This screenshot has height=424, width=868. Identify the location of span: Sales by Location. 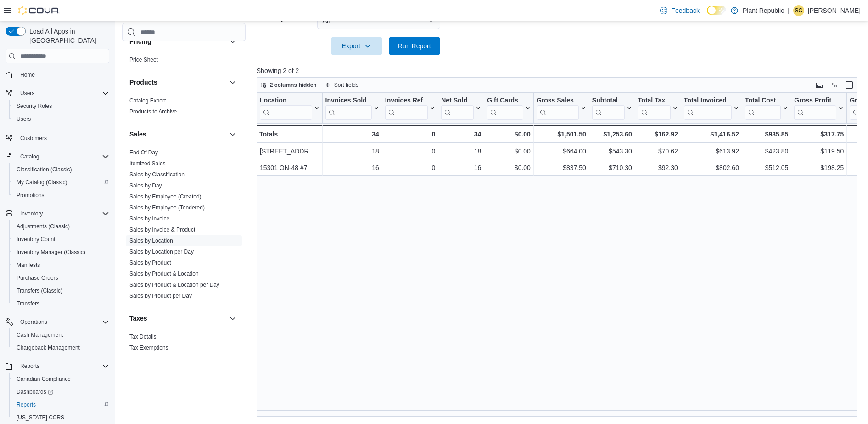
(151, 240).